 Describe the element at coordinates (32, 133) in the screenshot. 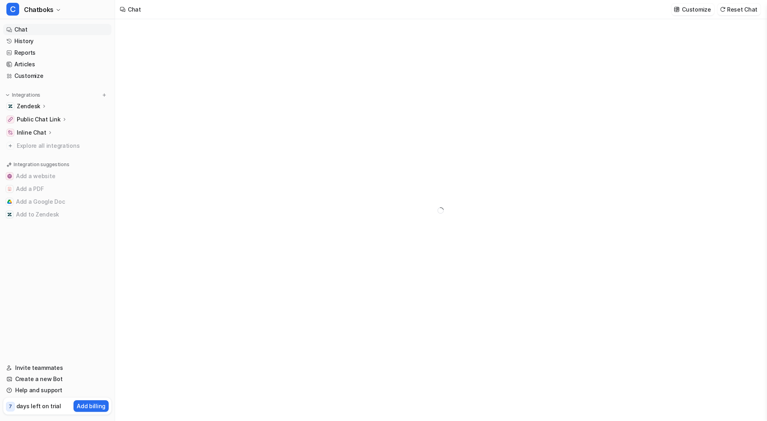

I see `p: Inline Chat` at that location.